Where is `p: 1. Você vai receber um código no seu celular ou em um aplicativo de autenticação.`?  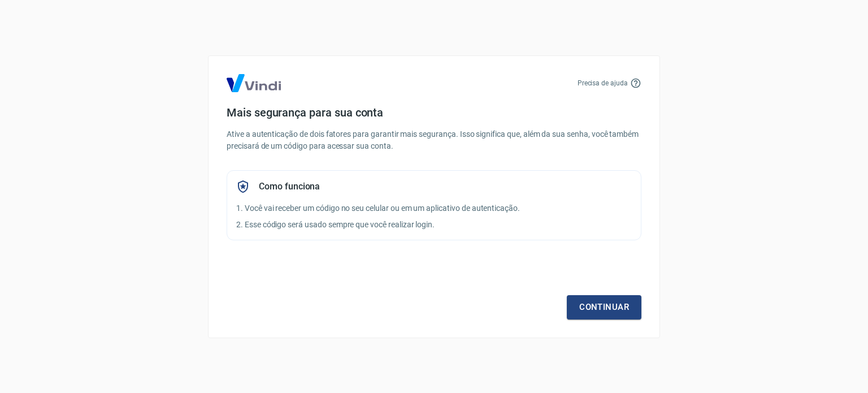
p: 1. Você vai receber um código no seu celular ou em um aplicativo de autenticação. is located at coordinates (434, 208).